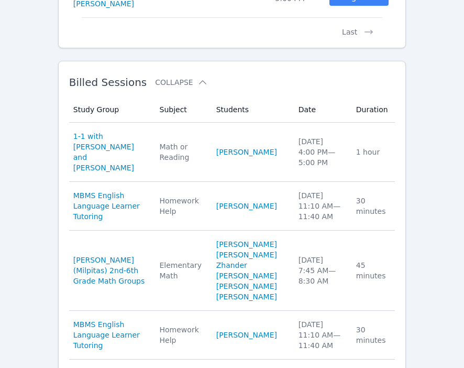 This screenshot has width=464, height=368. What do you see at coordinates (181, 82) in the screenshot?
I see `button: Collapse` at bounding box center [181, 82].